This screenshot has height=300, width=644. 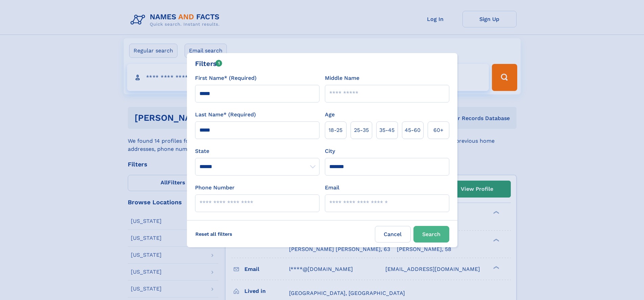 I want to click on label: Last Name* (Required), so click(x=225, y=115).